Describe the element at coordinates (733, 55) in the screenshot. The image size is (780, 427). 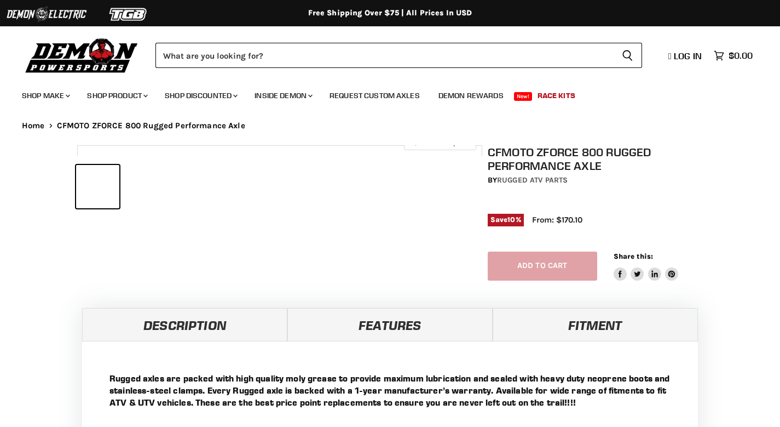
I see `a: $0.00` at that location.